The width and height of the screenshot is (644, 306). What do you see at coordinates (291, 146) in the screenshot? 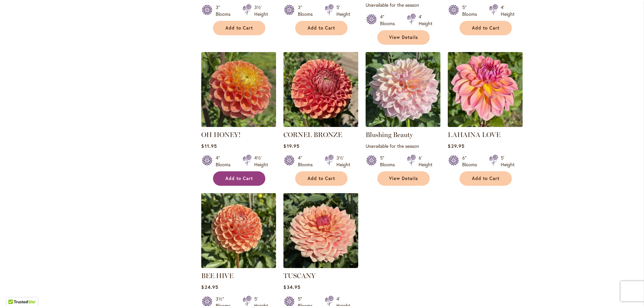
I see `span: $19.95` at bounding box center [291, 146].